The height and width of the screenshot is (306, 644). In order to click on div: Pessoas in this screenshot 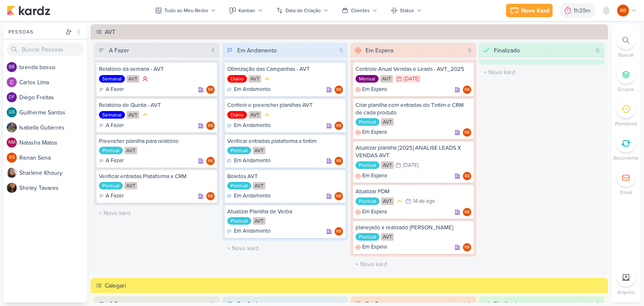, I will do `click(35, 32)`.